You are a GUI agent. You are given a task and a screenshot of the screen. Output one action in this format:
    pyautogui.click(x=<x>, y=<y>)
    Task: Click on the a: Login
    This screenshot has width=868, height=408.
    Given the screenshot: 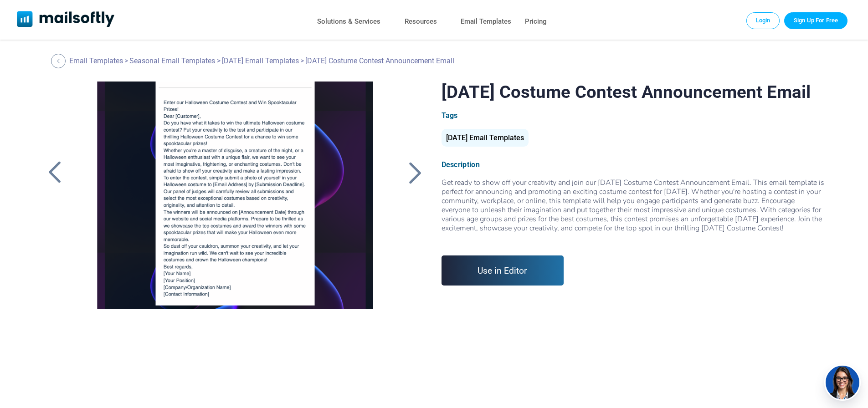 What is the action you would take?
    pyautogui.click(x=763, y=21)
    